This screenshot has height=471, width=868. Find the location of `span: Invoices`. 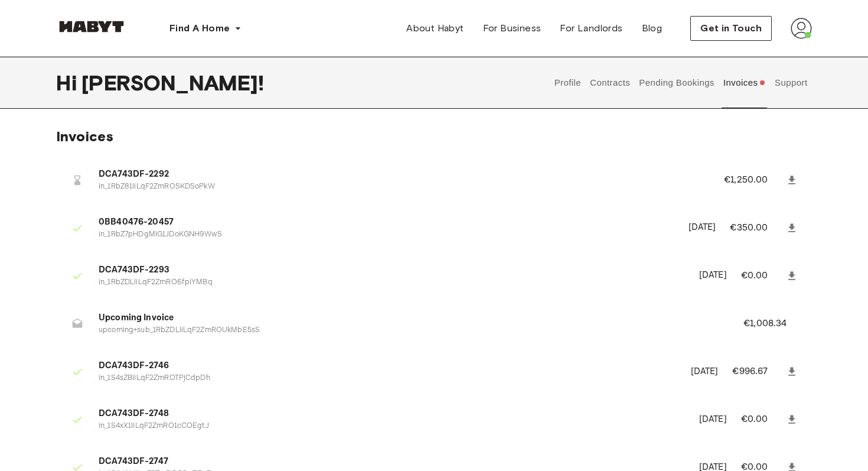

span: Invoices is located at coordinates (85, 136).